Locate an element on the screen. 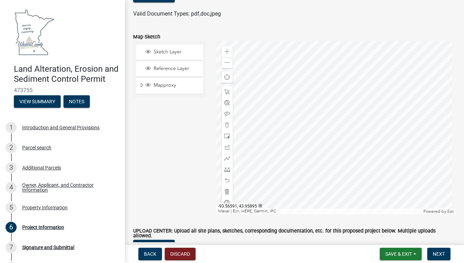 This screenshot has height=263, width=464. img: Waseca County, Minnesota is located at coordinates (34, 32).